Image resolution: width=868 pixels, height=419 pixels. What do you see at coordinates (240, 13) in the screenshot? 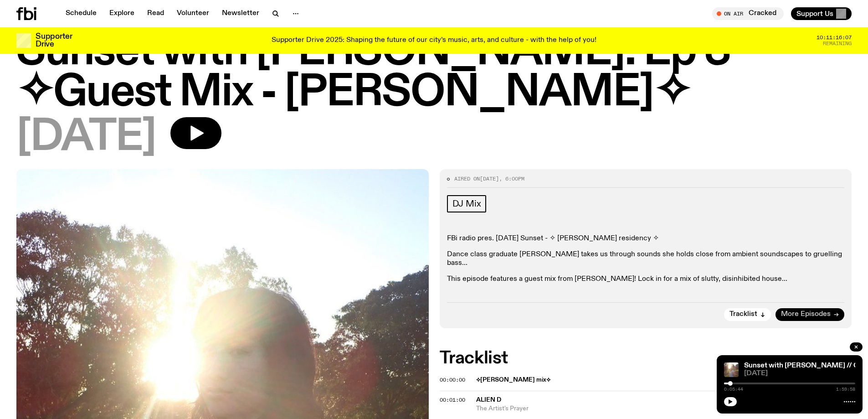
I see `a: Newsletter` at bounding box center [240, 13].